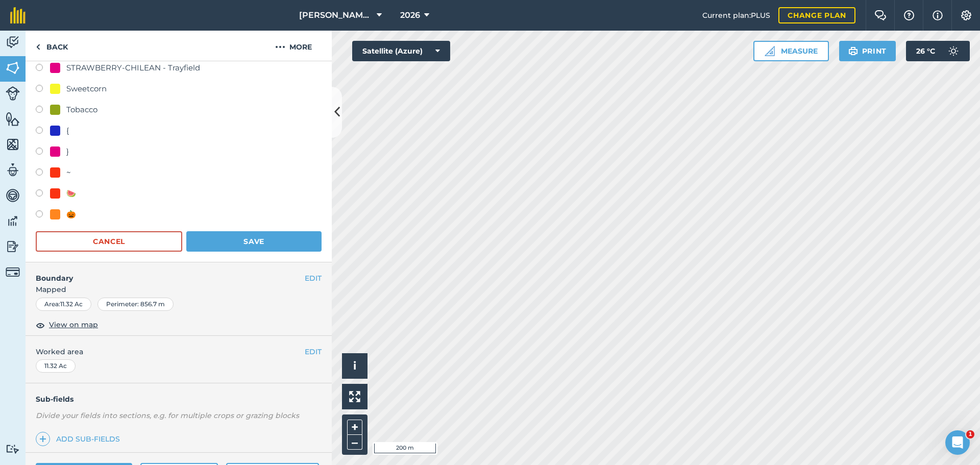 The width and height of the screenshot is (980, 465). I want to click on img: fieldmargin Logo, so click(18, 15).